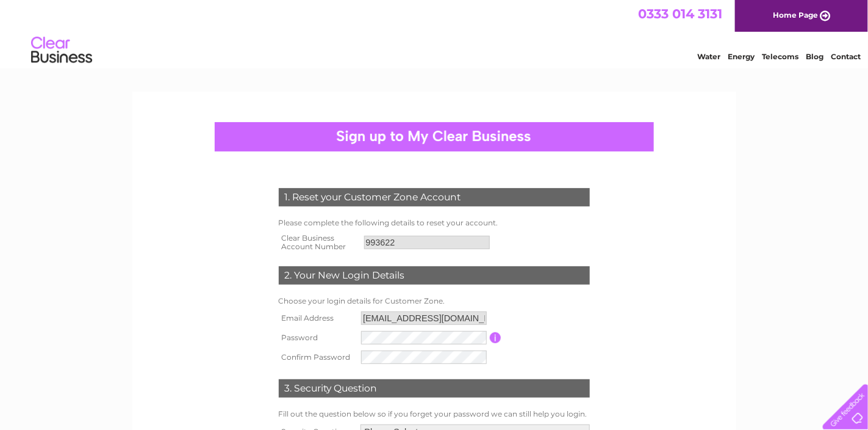 Image resolution: width=868 pixels, height=430 pixels. What do you see at coordinates (434, 222) in the screenshot?
I see `td: Please complete the following details to reset your account.` at bounding box center [434, 222].